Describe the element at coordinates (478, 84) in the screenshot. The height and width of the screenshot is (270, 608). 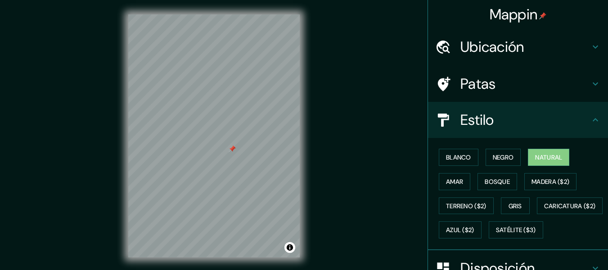
I see `font: Patas` at that location.